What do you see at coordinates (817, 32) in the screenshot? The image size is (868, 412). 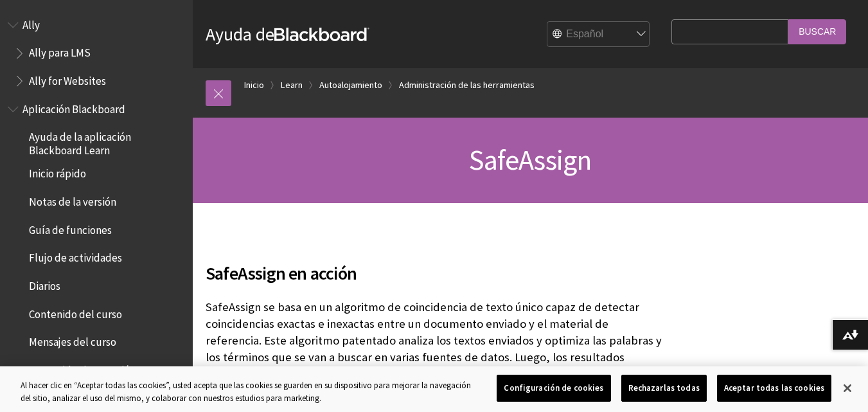 I see `input: Buscar` at bounding box center [817, 32].